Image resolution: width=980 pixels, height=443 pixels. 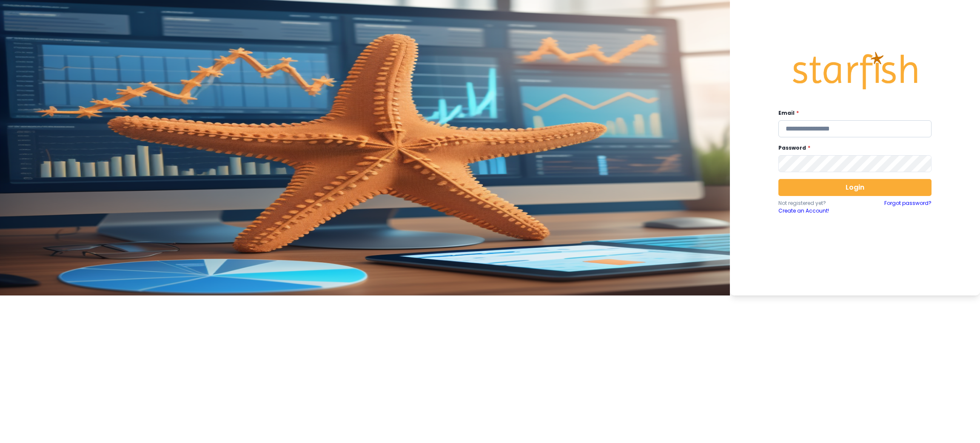 What do you see at coordinates (817, 211) in the screenshot?
I see `a: Create an Account!` at bounding box center [817, 211].